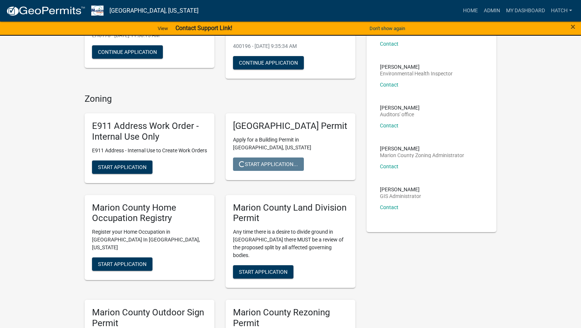  Describe the element at coordinates (150, 213) in the screenshot. I see `h5: Marion County Home Occupation Registry` at that location.